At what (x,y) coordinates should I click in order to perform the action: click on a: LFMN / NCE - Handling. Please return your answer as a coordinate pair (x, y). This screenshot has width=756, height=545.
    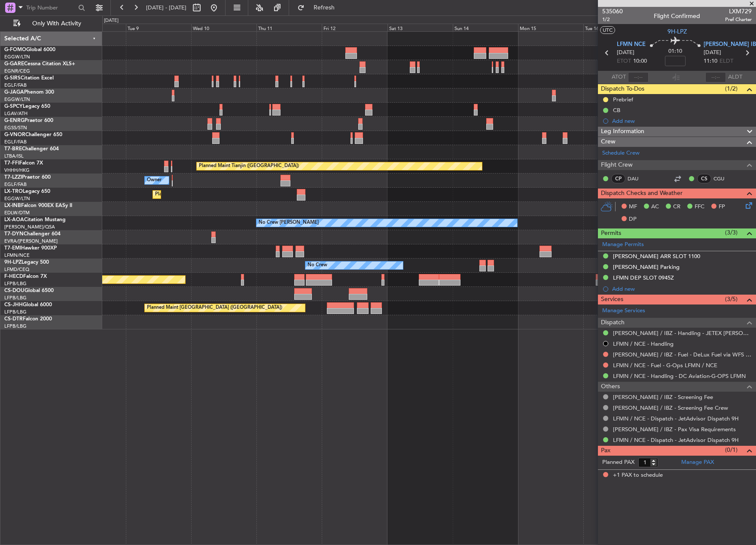
    Looking at the image, I should click on (643, 344).